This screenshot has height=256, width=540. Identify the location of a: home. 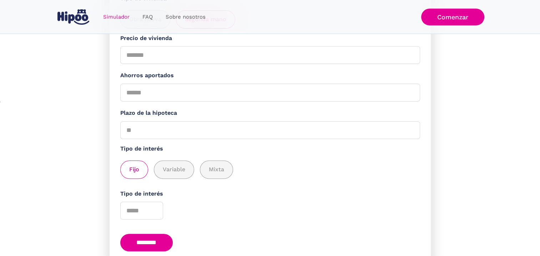
(74, 17).